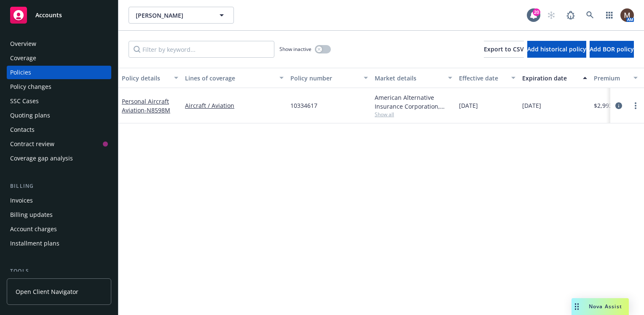  What do you see at coordinates (25, 101) in the screenshot?
I see `div: SSC Cases` at bounding box center [25, 101].